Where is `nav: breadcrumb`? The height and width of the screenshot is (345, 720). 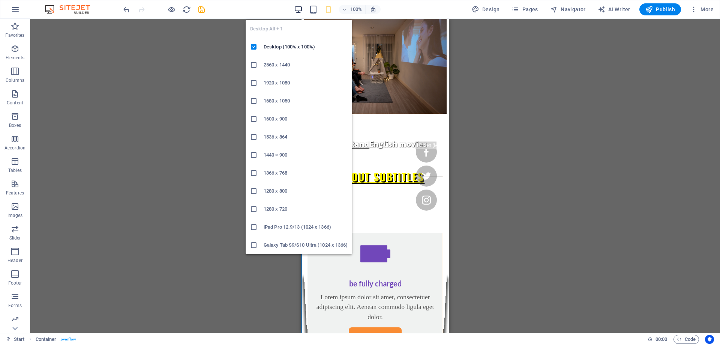 nav: breadcrumb is located at coordinates (56, 339).